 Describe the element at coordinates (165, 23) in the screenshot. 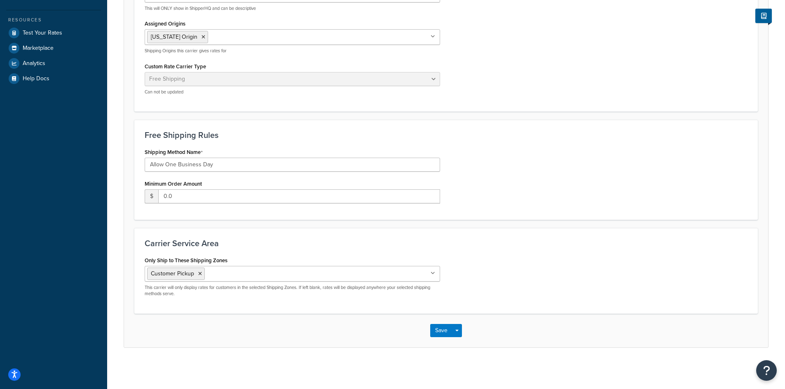

I see `label: Assigned Origins` at that location.